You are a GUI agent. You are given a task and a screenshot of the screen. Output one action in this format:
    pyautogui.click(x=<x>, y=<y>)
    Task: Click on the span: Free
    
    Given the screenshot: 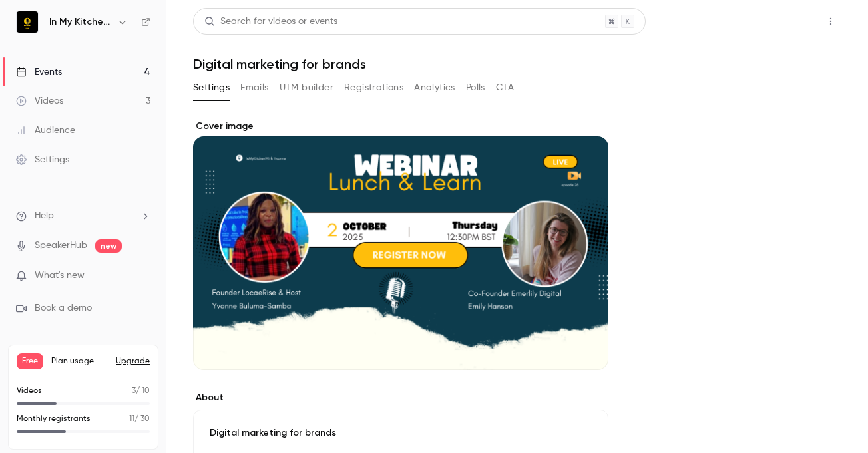 What is the action you would take?
    pyautogui.click(x=30, y=362)
    